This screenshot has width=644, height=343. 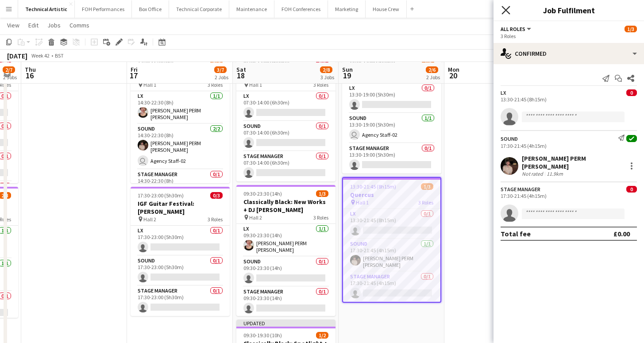 What do you see at coordinates (252, 9) in the screenshot?
I see `button: Maintenance` at bounding box center [252, 9].